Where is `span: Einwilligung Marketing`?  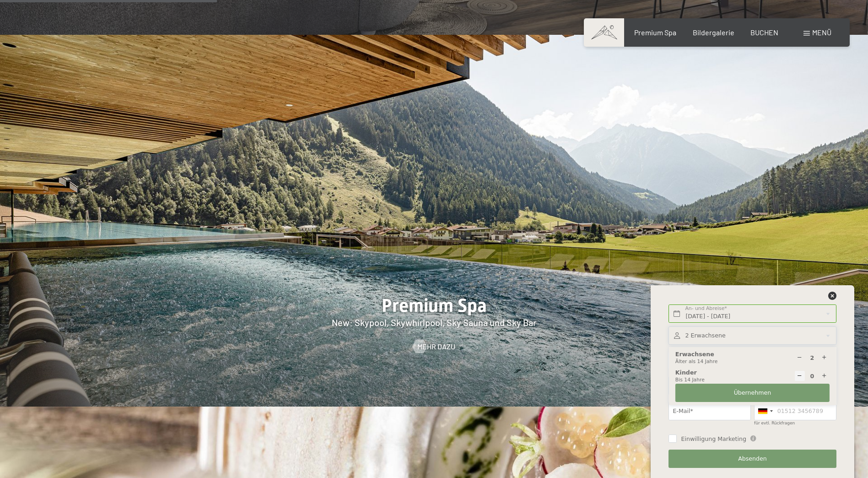 span: Einwilligung Marketing is located at coordinates (713, 439).